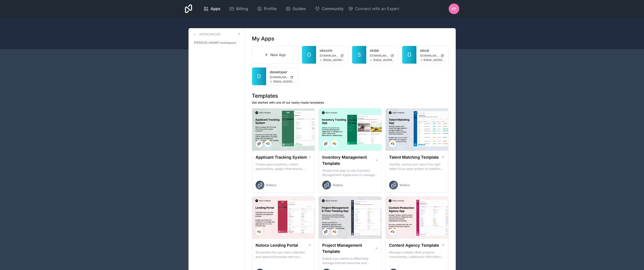 The height and width of the screenshot is (270, 644). What do you see at coordinates (329, 9) in the screenshot?
I see `a: Community` at bounding box center [329, 9].